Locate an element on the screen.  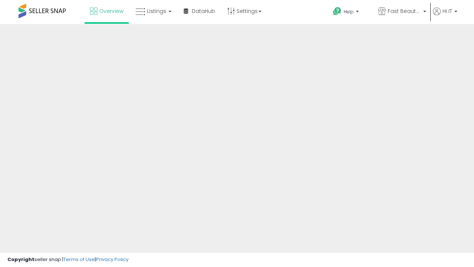
a: Hi IT is located at coordinates (445, 16).